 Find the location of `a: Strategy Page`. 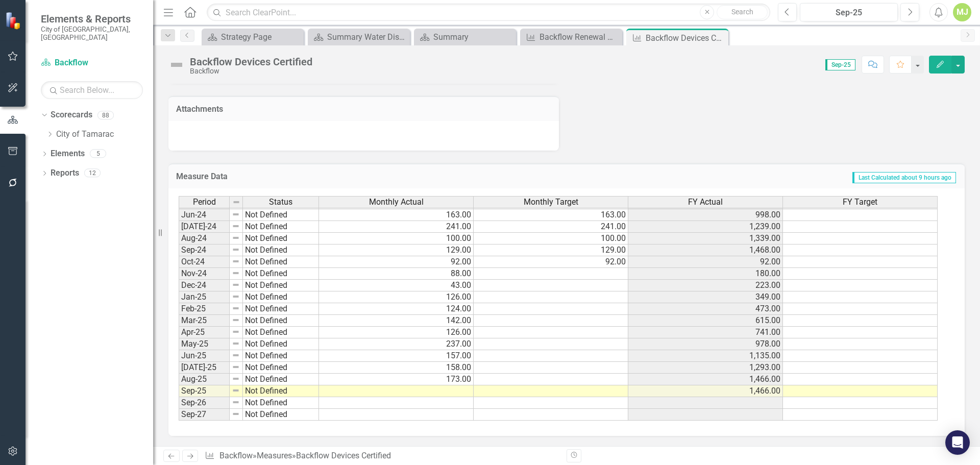

a: Strategy Page is located at coordinates (253, 37).